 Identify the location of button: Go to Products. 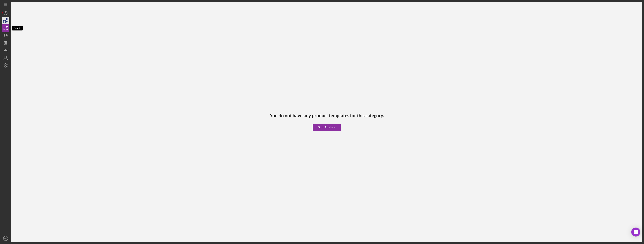
(327, 127).